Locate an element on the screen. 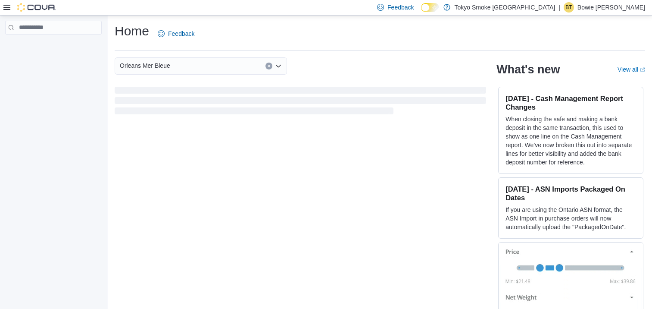 Image resolution: width=652 pixels, height=309 pixels. img: Cova is located at coordinates (37, 7).